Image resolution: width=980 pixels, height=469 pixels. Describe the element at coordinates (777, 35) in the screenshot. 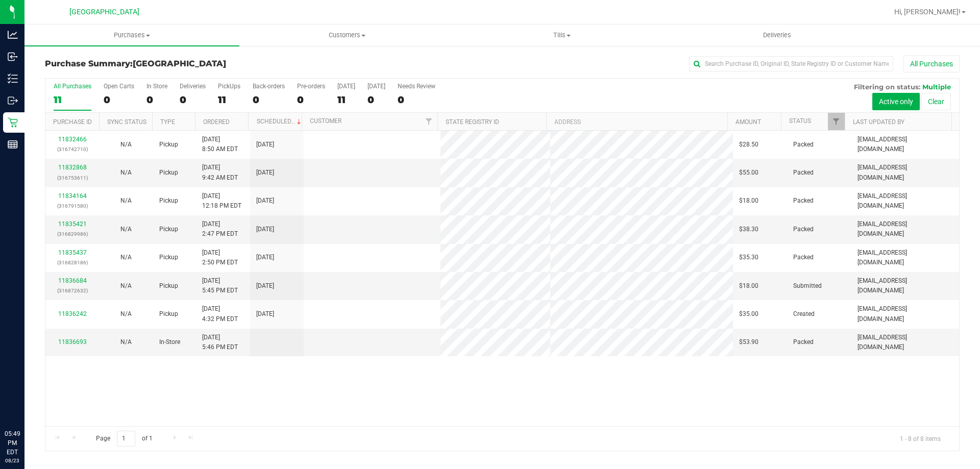

I see `span: Deliveries` at that location.